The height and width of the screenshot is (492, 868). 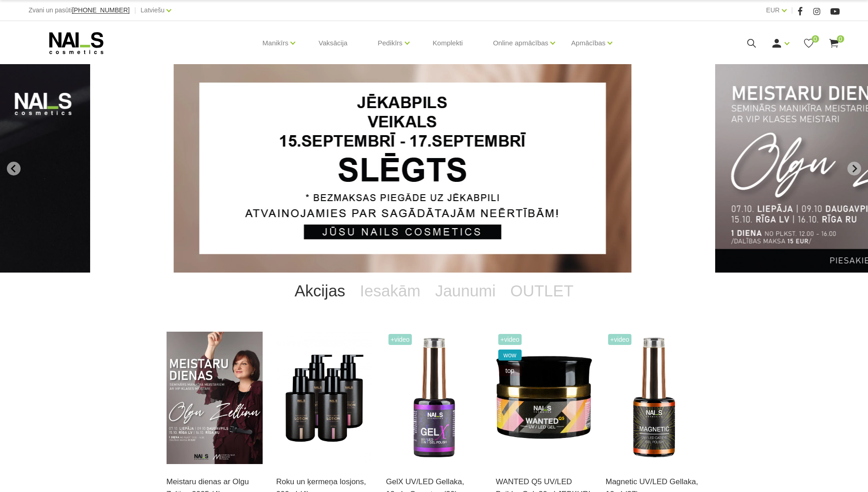 I want to click on a: Apmācības, so click(x=588, y=43).